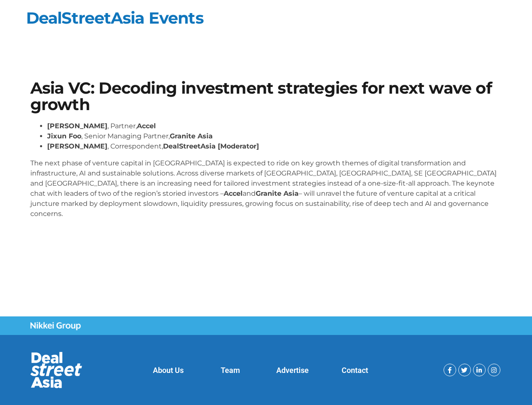 The image size is (532, 405). What do you see at coordinates (211, 146) in the screenshot?
I see `strong: DealStreetAsia [Moderator]` at bounding box center [211, 146].